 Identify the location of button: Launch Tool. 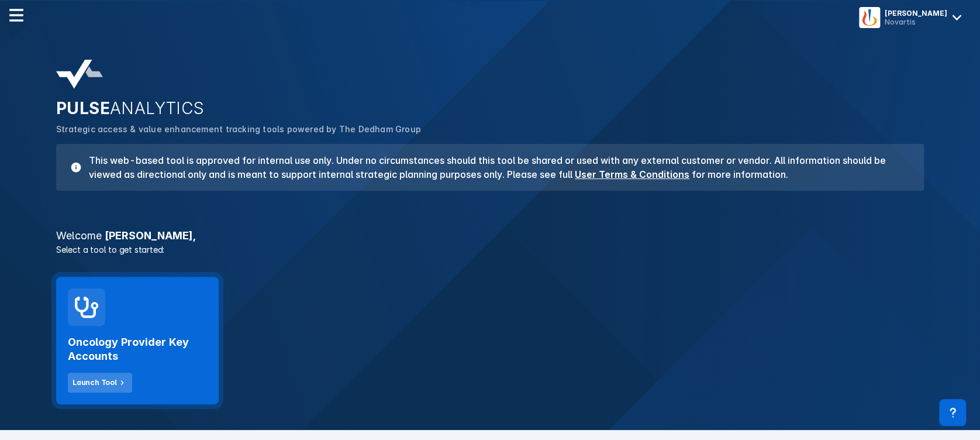
(100, 383).